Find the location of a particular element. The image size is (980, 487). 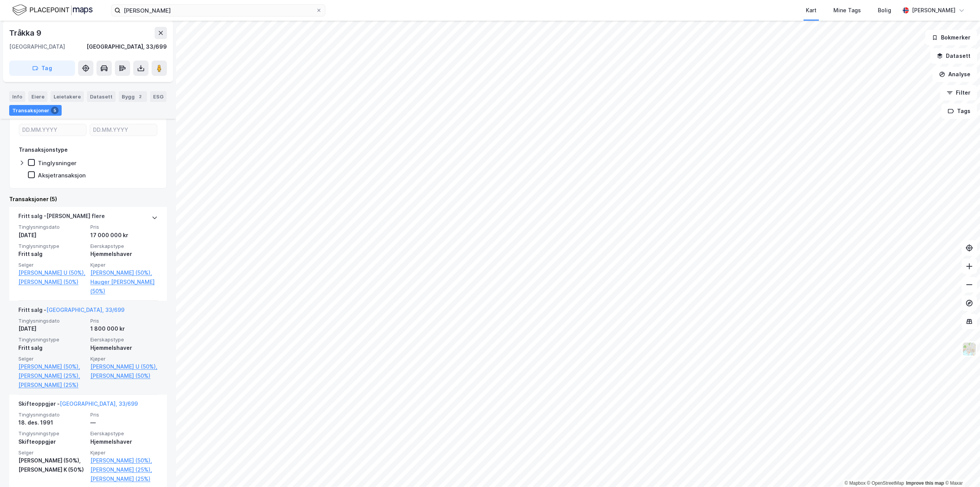

button: Tags is located at coordinates (959, 111).